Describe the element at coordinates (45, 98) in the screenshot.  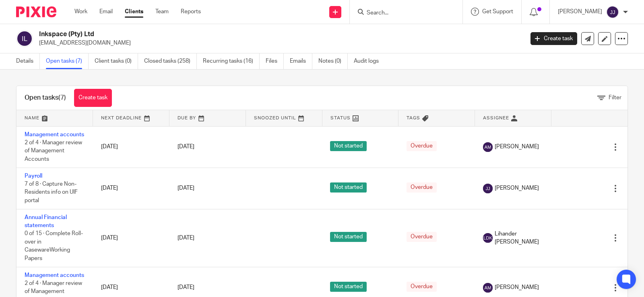
I see `h1: Open tasks` at that location.